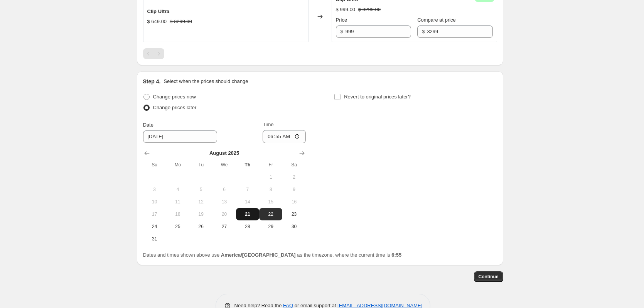  I want to click on button: Friday August 29 2025, so click(271, 227).